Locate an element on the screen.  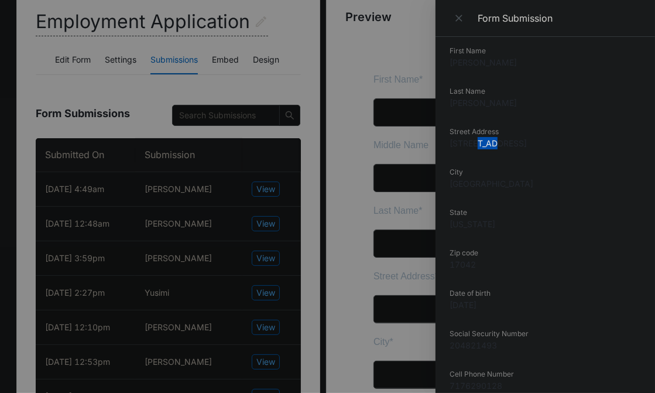
span: Street Address is located at coordinates (40, 213).